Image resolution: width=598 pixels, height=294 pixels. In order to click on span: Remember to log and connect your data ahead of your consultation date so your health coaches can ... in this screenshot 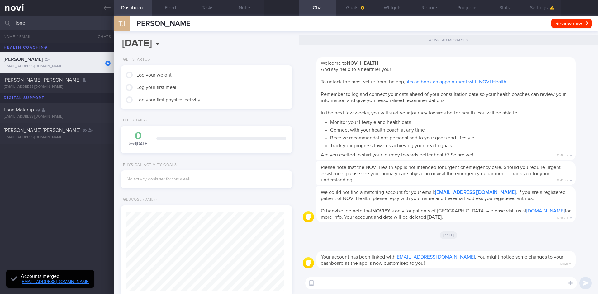, I will do `click(443, 97)`.